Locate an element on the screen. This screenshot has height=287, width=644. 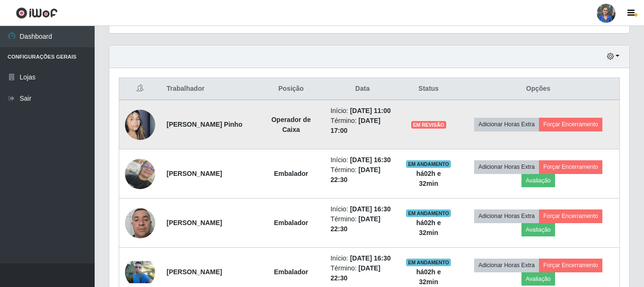
img: 1720171489810.jpeg is located at coordinates (140, 174).